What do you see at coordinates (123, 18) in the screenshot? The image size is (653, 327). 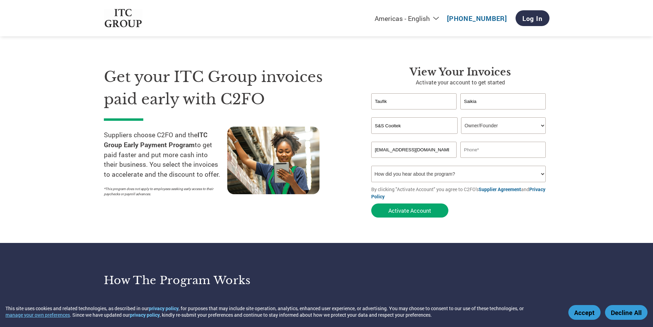 I see `img: ITC Group` at bounding box center [123, 18].